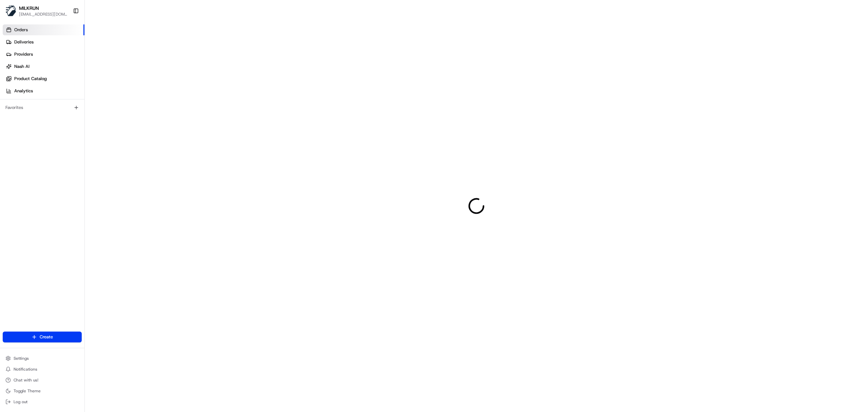 Image resolution: width=868 pixels, height=412 pixels. Describe the element at coordinates (44, 66) in the screenshot. I see `a: Nash AI` at that location.